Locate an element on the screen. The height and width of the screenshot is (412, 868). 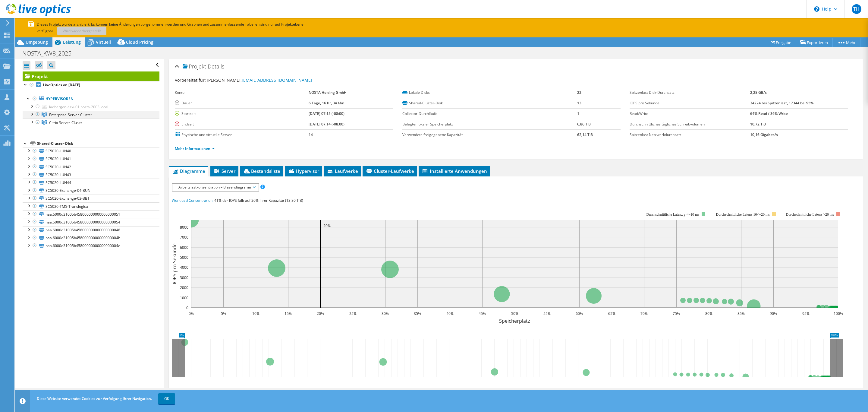
a: SC5020-LUN40 is located at coordinates (91, 151).